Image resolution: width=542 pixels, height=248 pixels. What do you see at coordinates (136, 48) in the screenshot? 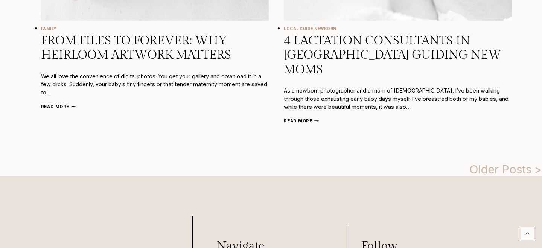
I see `a: From Files to Forever: Why Heirloom Artwork Matters` at bounding box center [136, 48].